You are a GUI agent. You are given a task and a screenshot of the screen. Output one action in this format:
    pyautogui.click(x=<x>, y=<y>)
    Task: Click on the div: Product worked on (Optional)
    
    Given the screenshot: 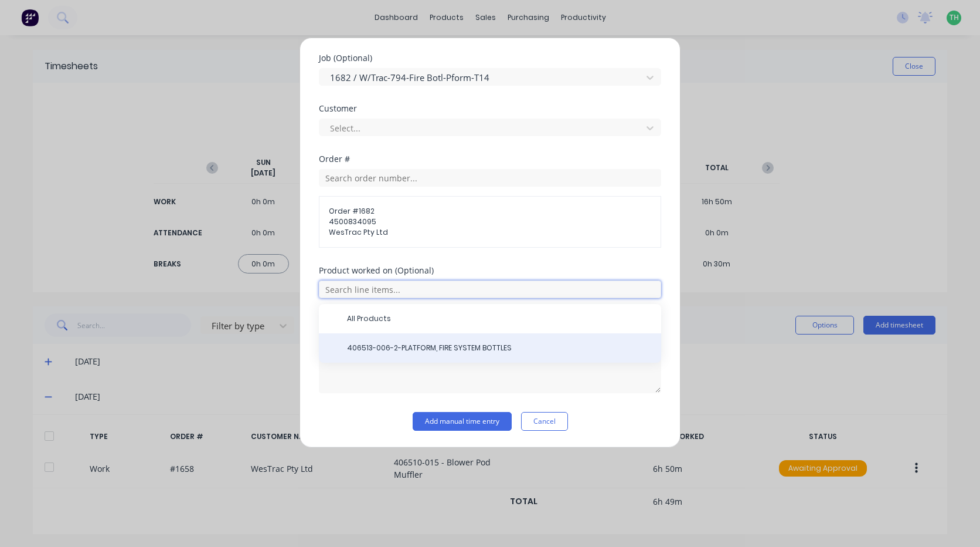 What is the action you would take?
    pyautogui.click(x=490, y=270)
    